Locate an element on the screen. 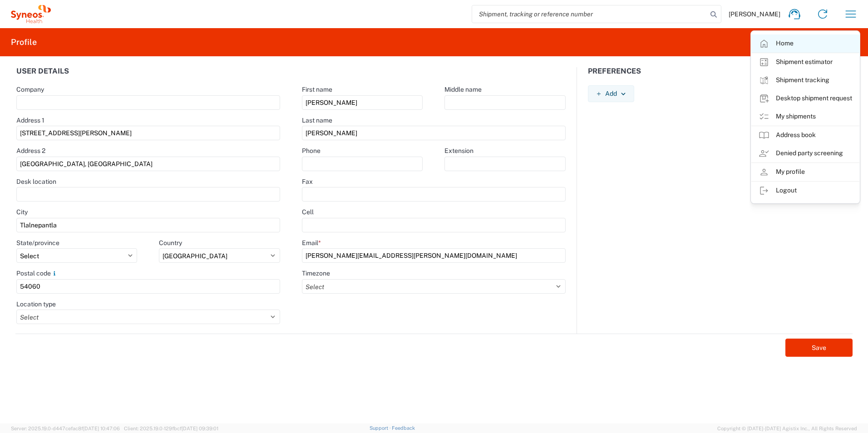 The height and width of the screenshot is (433, 868). button: Save is located at coordinates (819, 347).